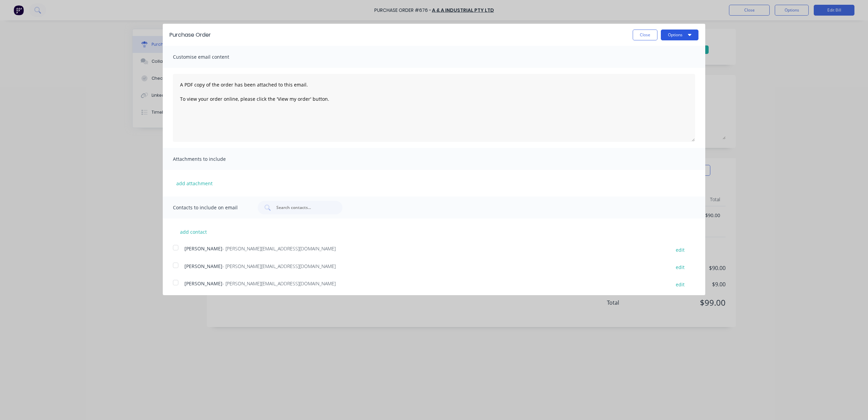 The image size is (868, 420). I want to click on span: Contacts to include on email, so click(210, 208).